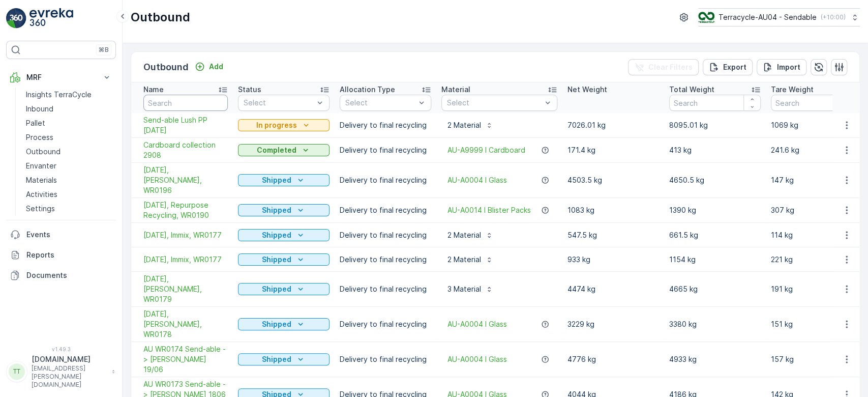  Describe the element at coordinates (614, 210) in the screenshot. I see `p: 1083 kg` at that location.